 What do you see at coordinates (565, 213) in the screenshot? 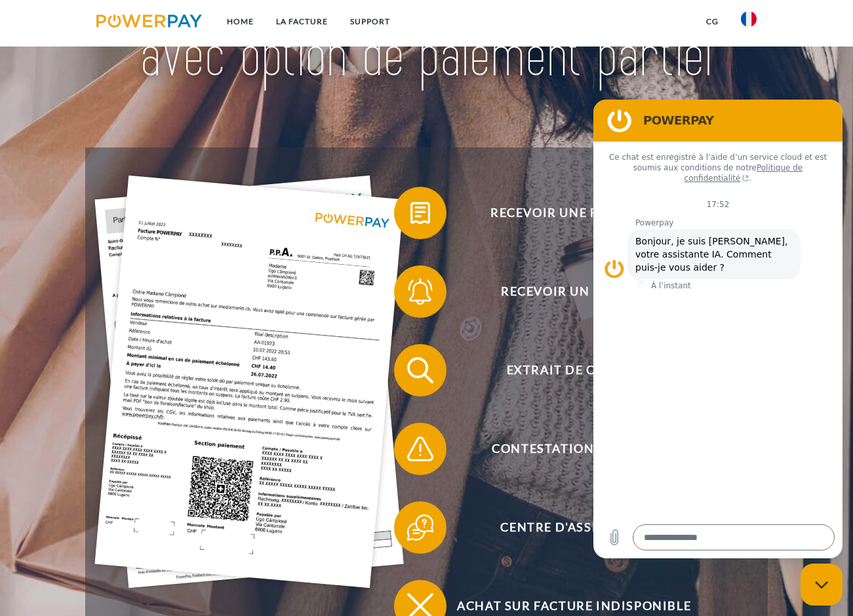
I see `button: Recevoir une facture ?` at bounding box center [565, 213].